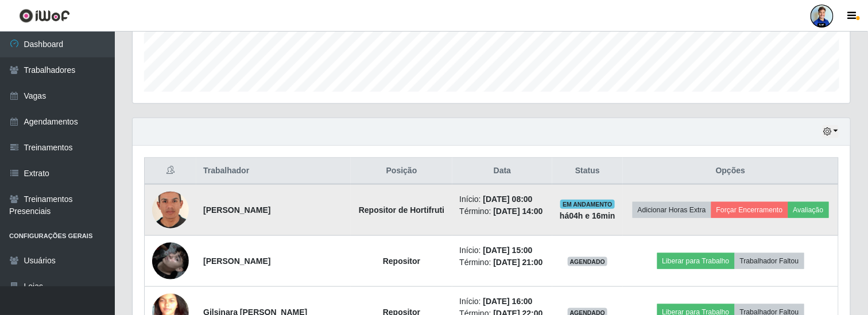 The height and width of the screenshot is (315, 868). I want to click on button: Adicionar Horas Extra, so click(672, 210).